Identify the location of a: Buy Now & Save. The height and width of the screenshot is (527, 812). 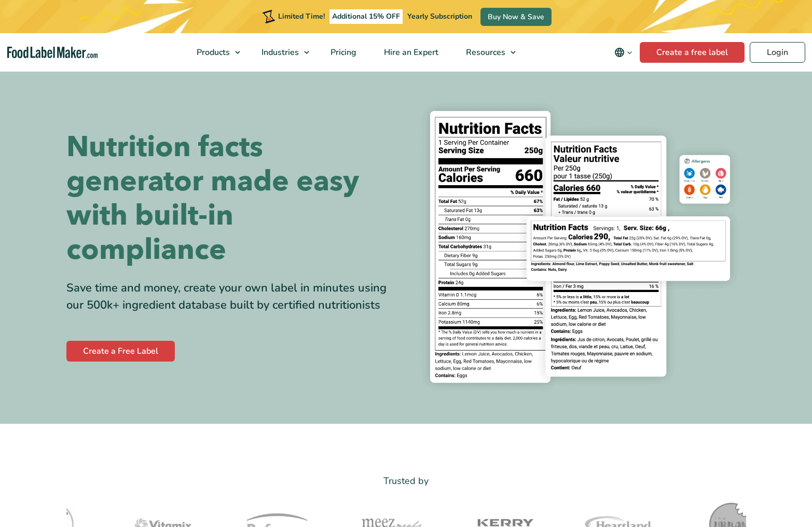
(516, 17).